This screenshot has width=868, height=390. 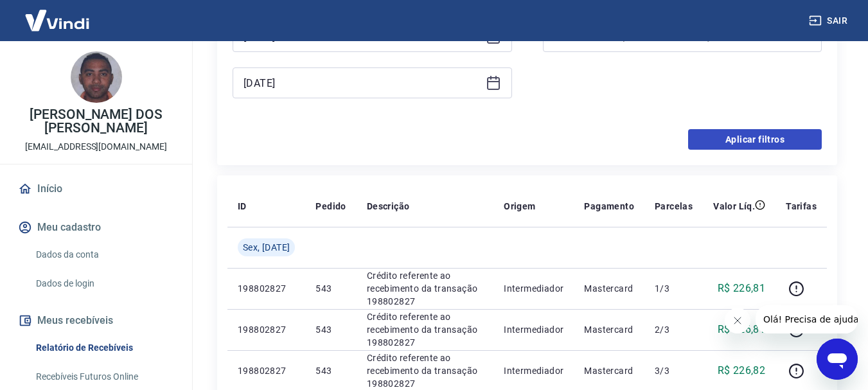 I want to click on button: Meus recebíveis, so click(x=96, y=321).